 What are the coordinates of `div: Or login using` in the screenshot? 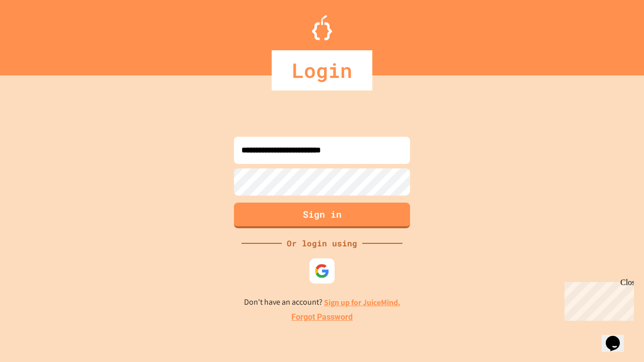 It's located at (322, 243).